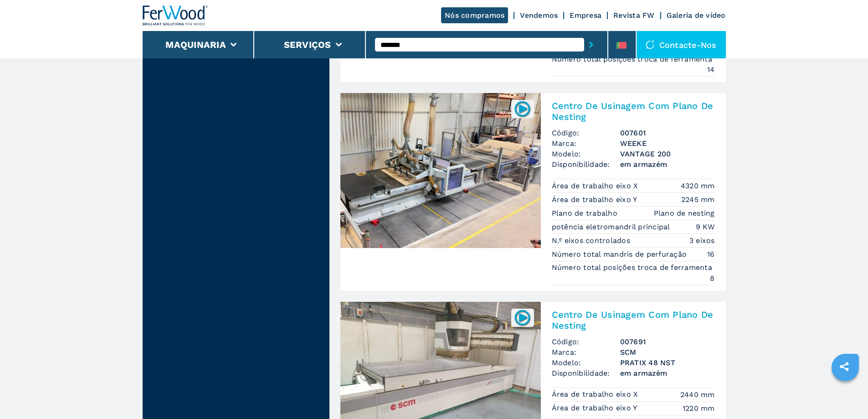 The height and width of the screenshot is (419, 868). Describe the element at coordinates (698, 185) in the screenshot. I see `em: 4320 mm` at that location.